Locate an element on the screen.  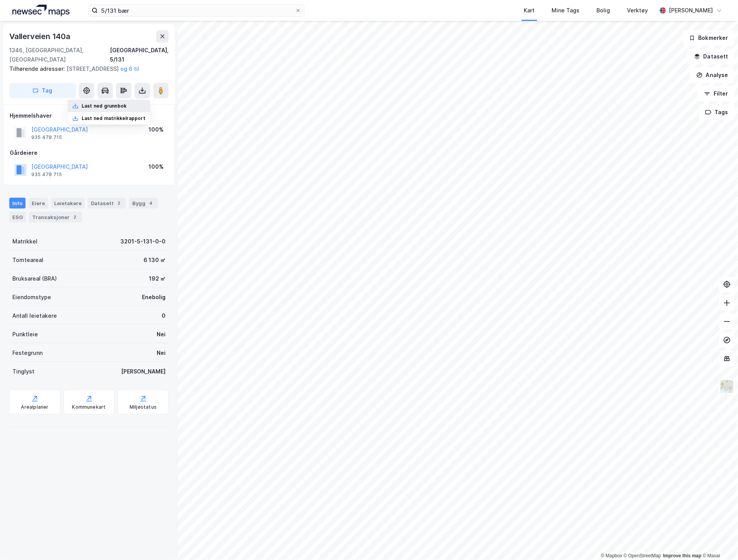
a: Improve this map is located at coordinates (682, 556).